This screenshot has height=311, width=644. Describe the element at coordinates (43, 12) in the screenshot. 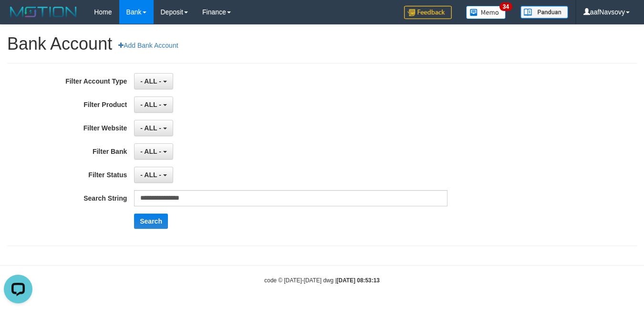

I see `img: MOTION_logo.png` at that location.